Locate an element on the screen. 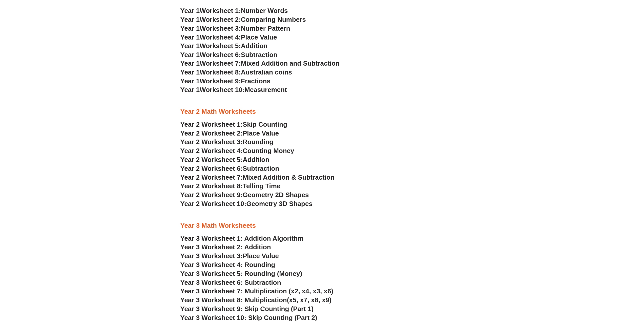 This screenshot has width=644, height=322. span: Year 2 Worksheet 3: is located at coordinates (212, 142).